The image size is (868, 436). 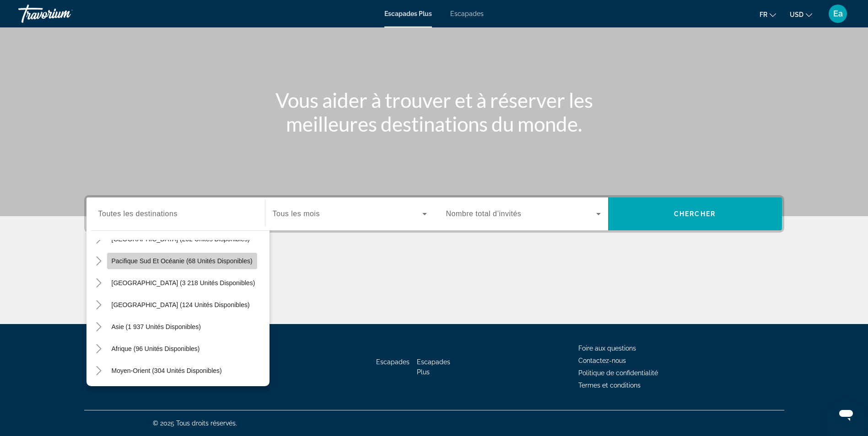 What do you see at coordinates (609, 385) in the screenshot?
I see `a: Termes et conditions` at bounding box center [609, 385].